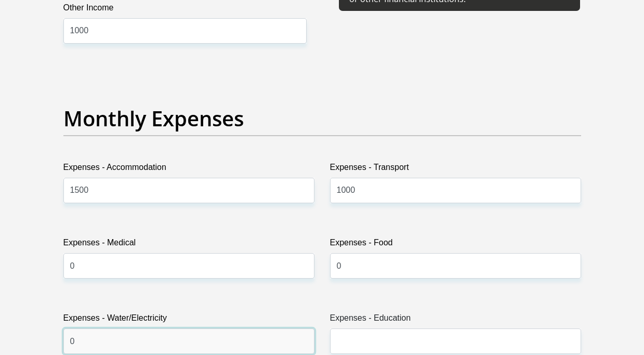 Image resolution: width=644 pixels, height=355 pixels. I want to click on label: Other Income, so click(185, 10).